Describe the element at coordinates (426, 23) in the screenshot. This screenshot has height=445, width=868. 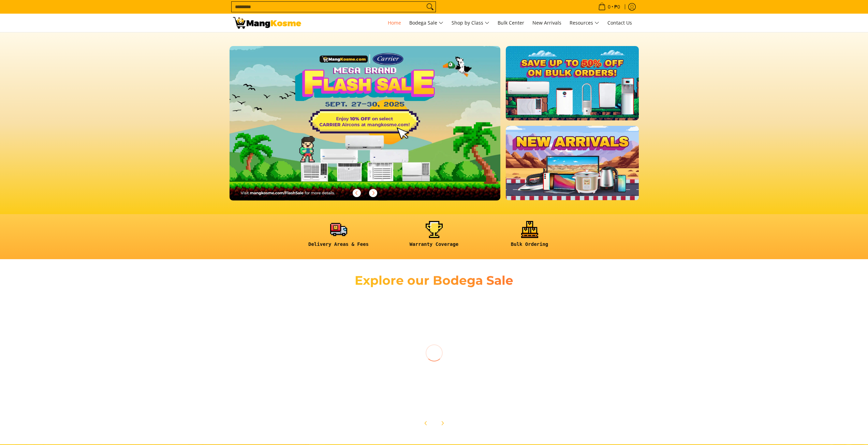
I see `a: Bodega Sale` at that location.